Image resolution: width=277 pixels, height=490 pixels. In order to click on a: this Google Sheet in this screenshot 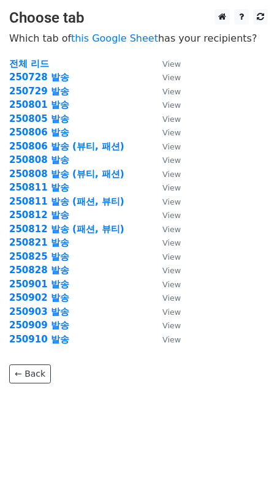, I will do `click(115, 38)`.